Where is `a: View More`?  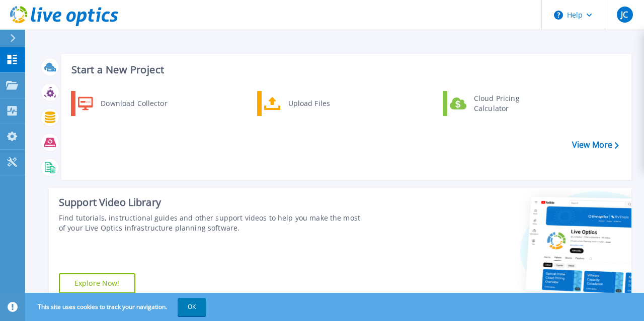 a: View More is located at coordinates (595, 145).